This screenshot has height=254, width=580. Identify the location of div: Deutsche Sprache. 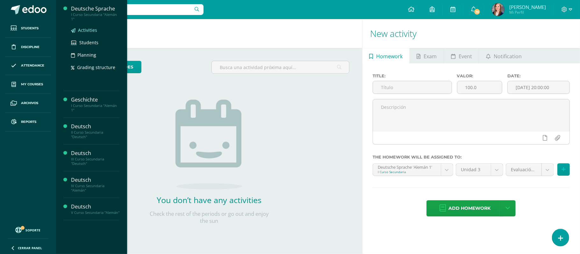
(95, 9).